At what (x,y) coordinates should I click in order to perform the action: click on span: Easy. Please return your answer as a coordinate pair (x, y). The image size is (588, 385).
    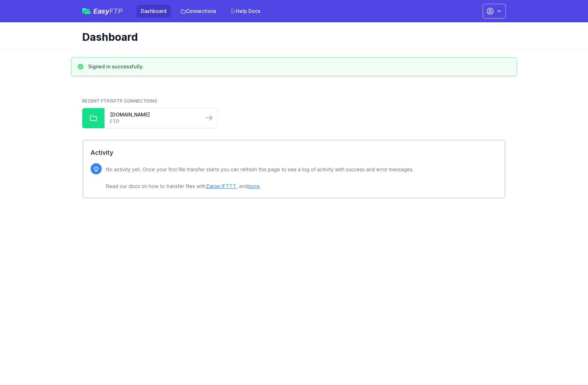
    Looking at the image, I should click on (108, 11).